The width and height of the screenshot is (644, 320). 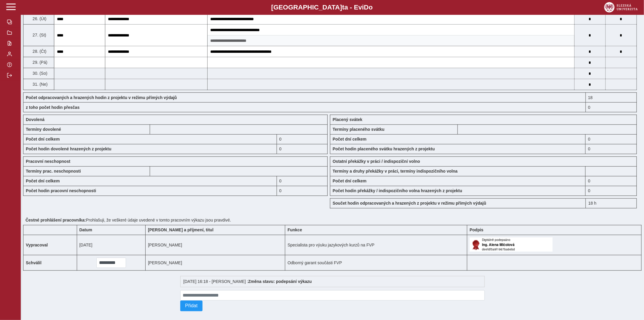 I want to click on td: Odborný garant součásti FVP, so click(x=376, y=263).